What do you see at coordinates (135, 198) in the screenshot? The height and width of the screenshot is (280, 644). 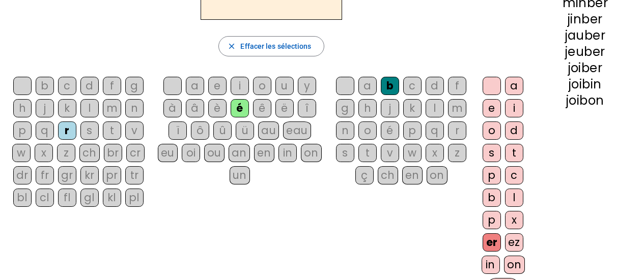 I see `div: pl` at bounding box center [135, 198].